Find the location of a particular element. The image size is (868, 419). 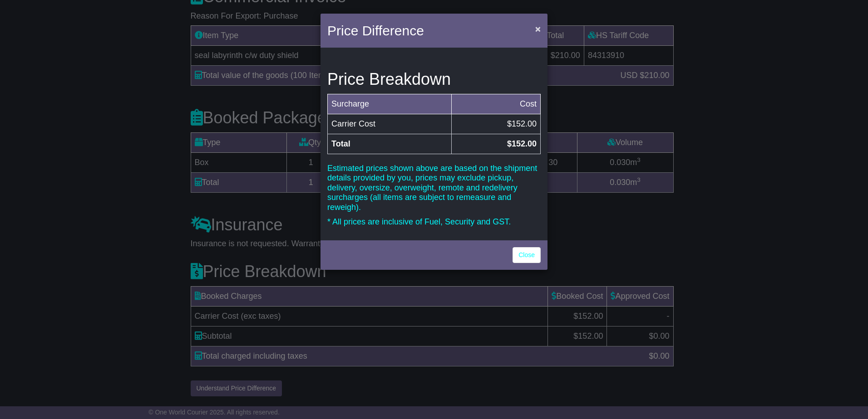

td: Carrier Cost is located at coordinates (390, 124).